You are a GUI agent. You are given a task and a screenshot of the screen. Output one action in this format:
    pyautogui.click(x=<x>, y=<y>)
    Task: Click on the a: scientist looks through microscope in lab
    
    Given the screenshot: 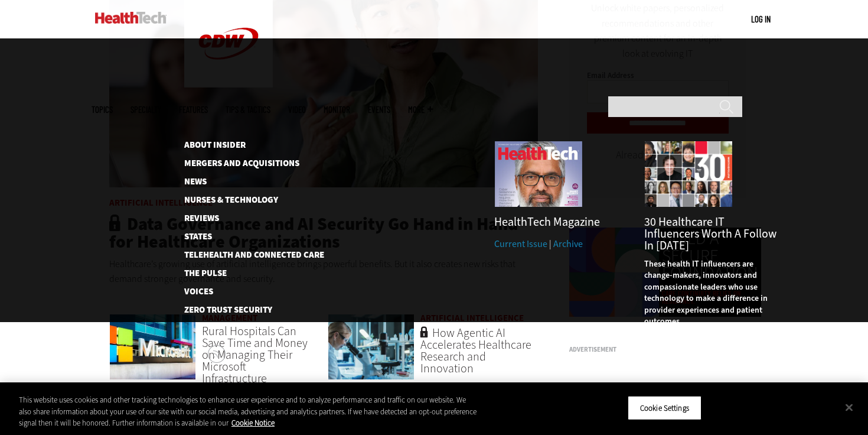 What is the action you would take?
    pyautogui.click(x=371, y=352)
    